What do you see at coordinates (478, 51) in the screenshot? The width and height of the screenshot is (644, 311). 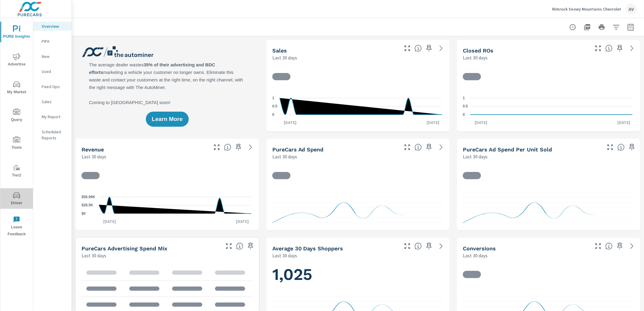 I see `h5: Closed ROs` at bounding box center [478, 51].